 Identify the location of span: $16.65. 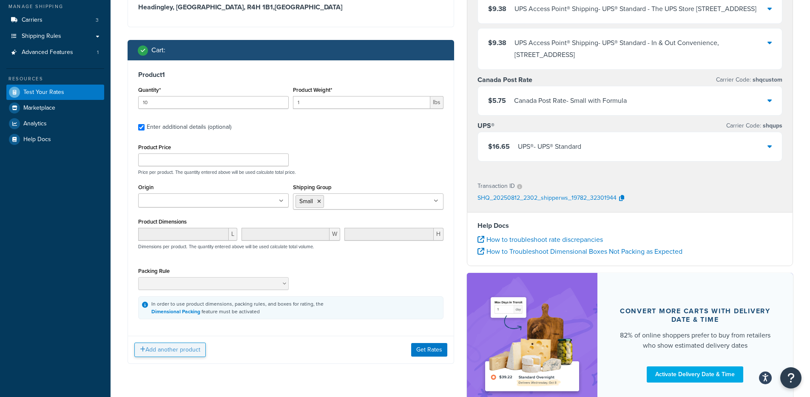
(499, 146).